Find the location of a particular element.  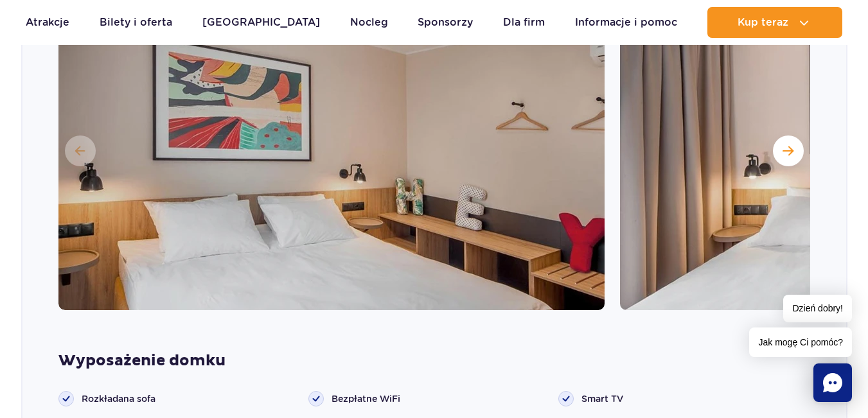

button: Następny slajd is located at coordinates (788, 151).